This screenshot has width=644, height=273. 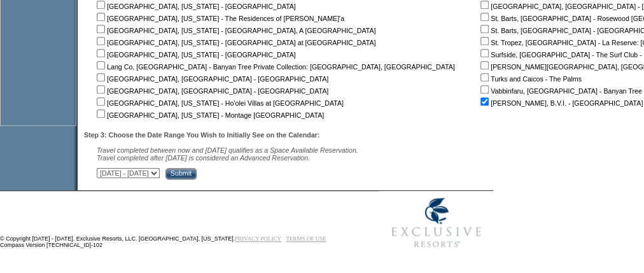 I want to click on a: PRIVACY POLICY, so click(x=258, y=239).